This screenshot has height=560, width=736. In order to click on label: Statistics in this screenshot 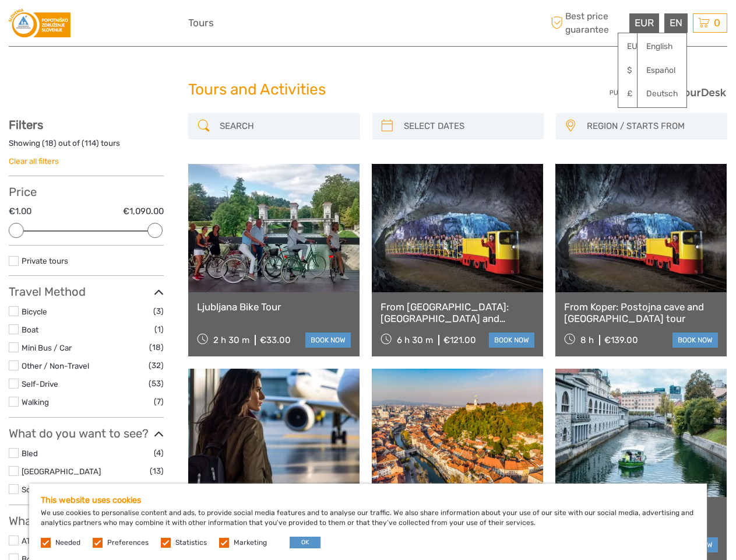, I will do `click(191, 542)`.